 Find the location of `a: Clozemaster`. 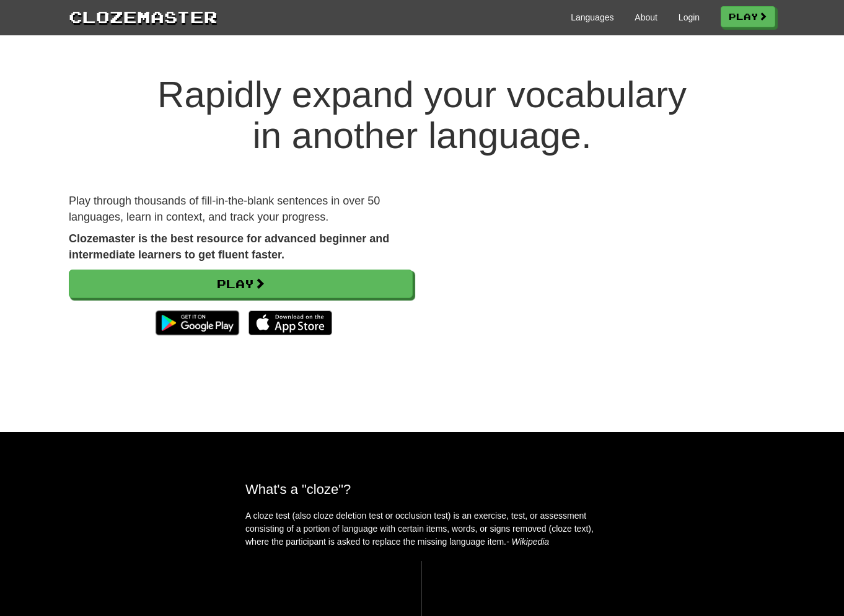

a: Clozemaster is located at coordinates (143, 16).